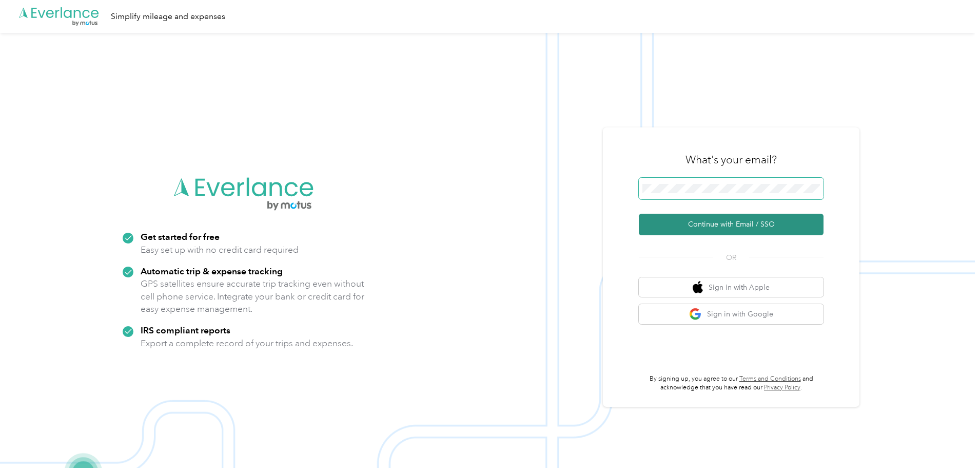 This screenshot has height=468, width=980. I want to click on strong: Automatic trip & expense tracking, so click(212, 270).